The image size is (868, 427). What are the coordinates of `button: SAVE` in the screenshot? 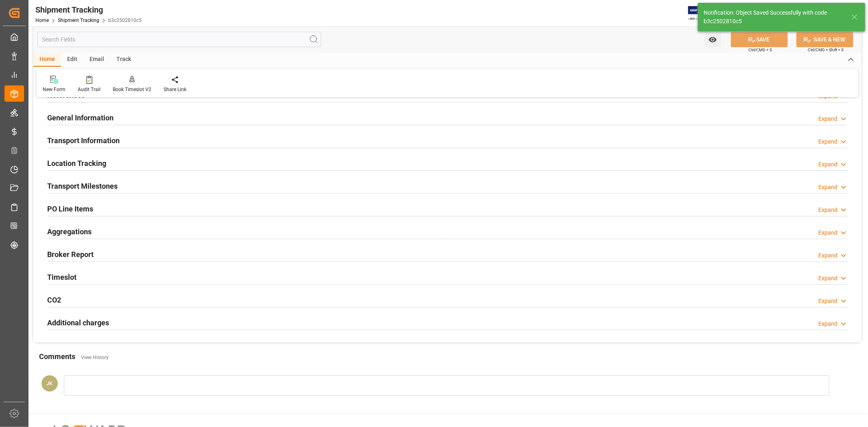 It's located at (759, 40).